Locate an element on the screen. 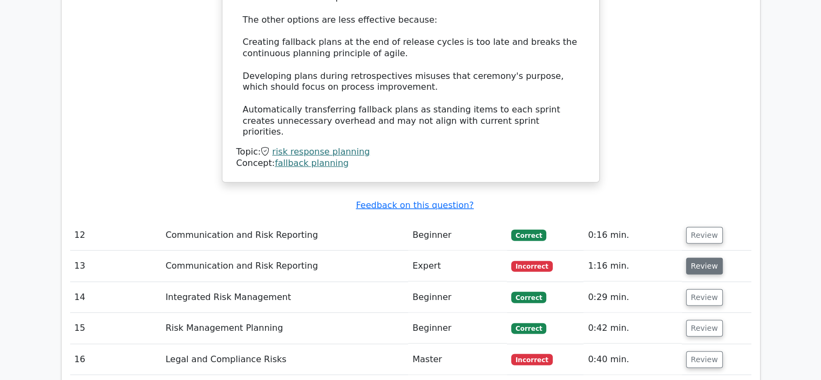  td: 0:42 min. is located at coordinates (632, 328).